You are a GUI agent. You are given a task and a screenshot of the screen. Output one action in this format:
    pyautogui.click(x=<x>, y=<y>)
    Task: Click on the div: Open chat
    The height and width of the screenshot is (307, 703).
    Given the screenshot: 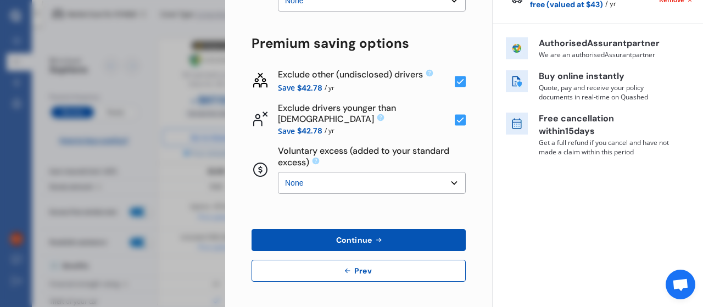 What is the action you would take?
    pyautogui.click(x=680, y=284)
    